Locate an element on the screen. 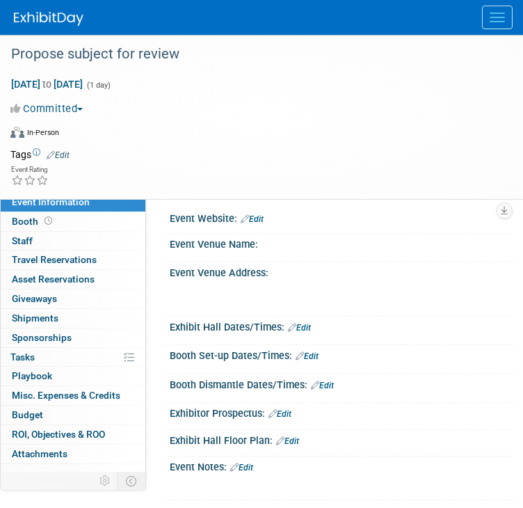  div: Event Venue Name: is located at coordinates (341, 242).